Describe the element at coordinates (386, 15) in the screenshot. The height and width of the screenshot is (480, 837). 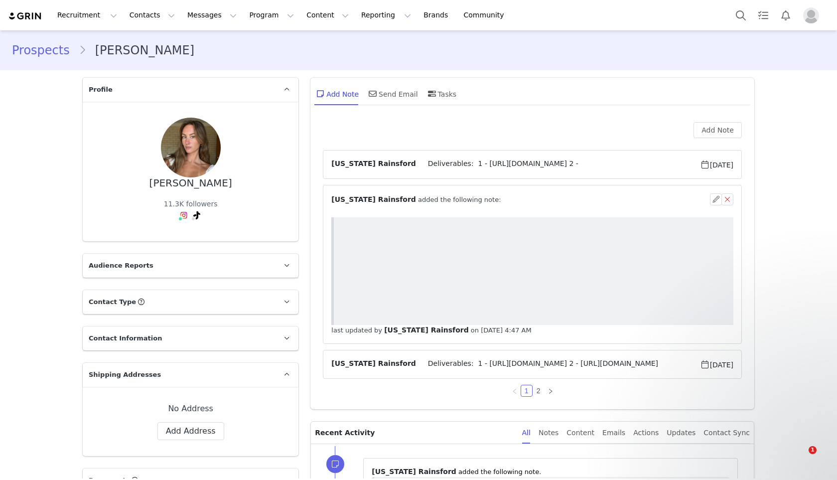
I see `button: Reporting` at that location.